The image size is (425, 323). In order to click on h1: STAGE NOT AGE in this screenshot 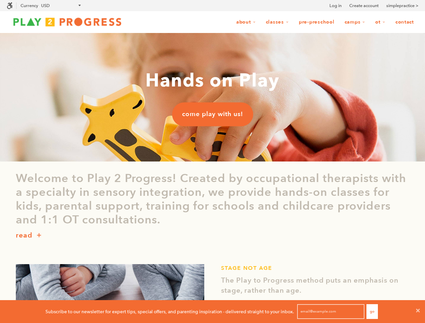, I will do `click(315, 268)`.